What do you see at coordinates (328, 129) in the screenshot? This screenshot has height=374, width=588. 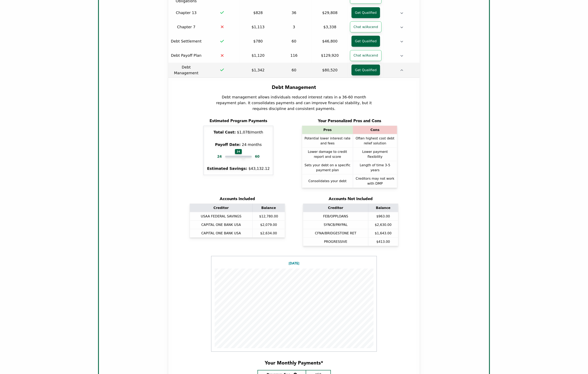 I see `th: Pros` at bounding box center [328, 129].